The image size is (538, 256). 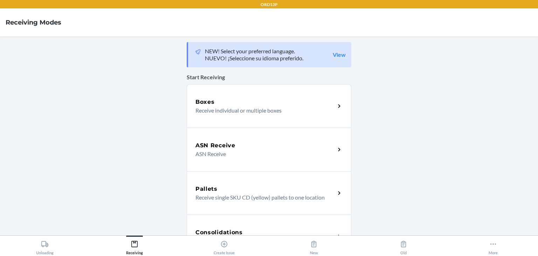 I want to click on a: BoxesReceive individual or multiple boxes, so click(x=269, y=106).